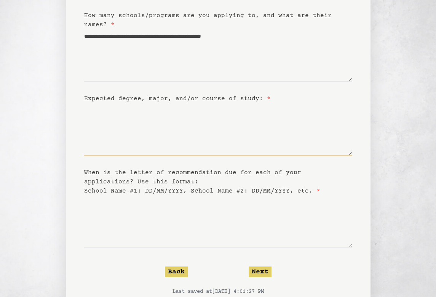 The width and height of the screenshot is (436, 297). What do you see at coordinates (176, 272) in the screenshot?
I see `button: Back` at bounding box center [176, 272].